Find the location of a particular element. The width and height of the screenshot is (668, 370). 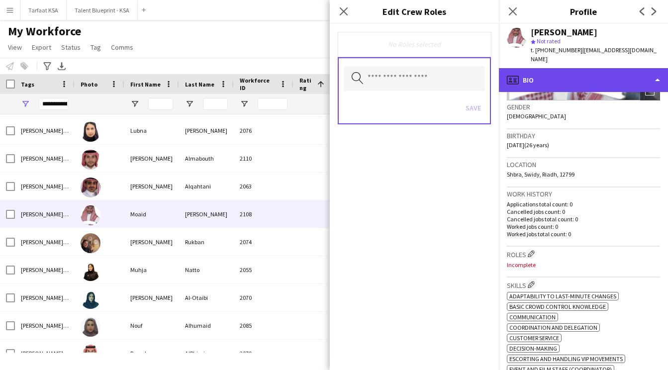

p: Incomplete is located at coordinates (583, 265).